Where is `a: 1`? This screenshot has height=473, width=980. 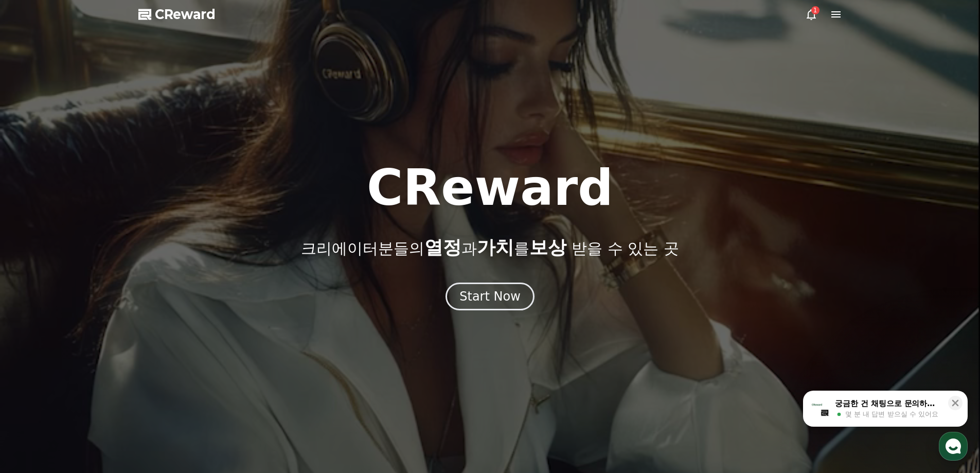 a: 1 is located at coordinates (811, 15).